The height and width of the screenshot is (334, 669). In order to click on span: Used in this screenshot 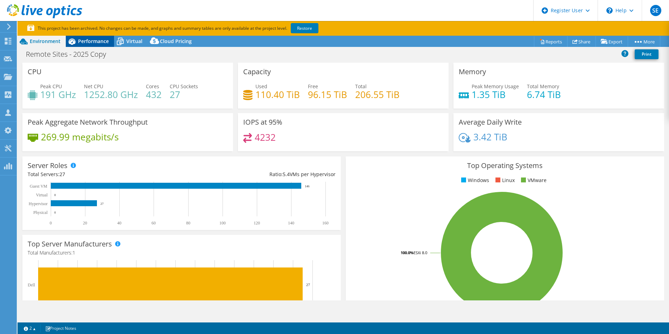, I will do `click(261, 86)`.